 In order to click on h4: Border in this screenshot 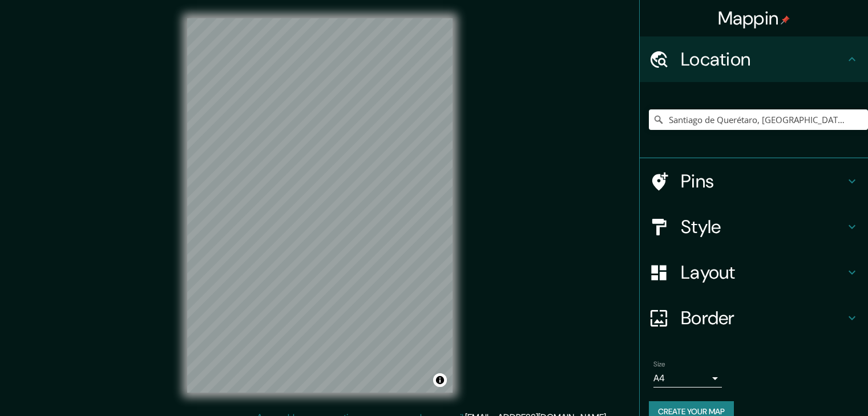, I will do `click(762, 318)`.